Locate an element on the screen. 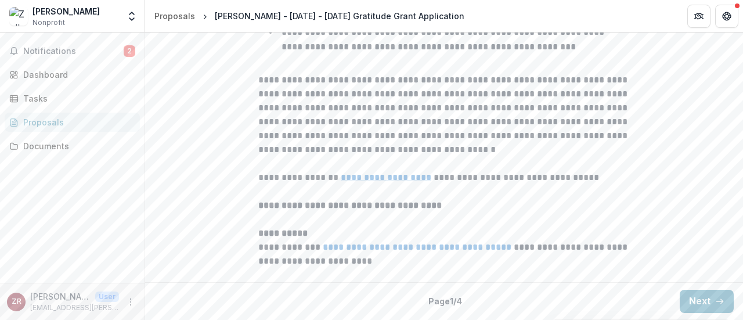 The image size is (743, 320). p: User is located at coordinates (107, 297).